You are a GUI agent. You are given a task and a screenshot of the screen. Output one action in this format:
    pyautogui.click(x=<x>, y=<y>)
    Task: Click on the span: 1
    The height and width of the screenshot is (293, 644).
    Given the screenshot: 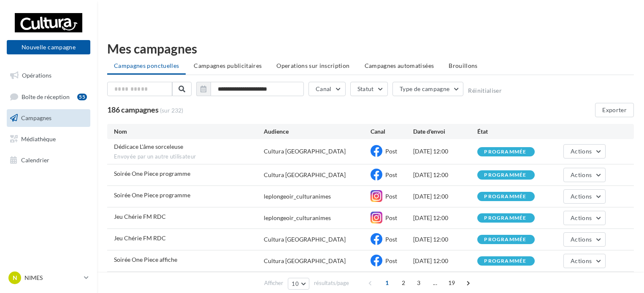 What is the action you would take?
    pyautogui.click(x=387, y=283)
    